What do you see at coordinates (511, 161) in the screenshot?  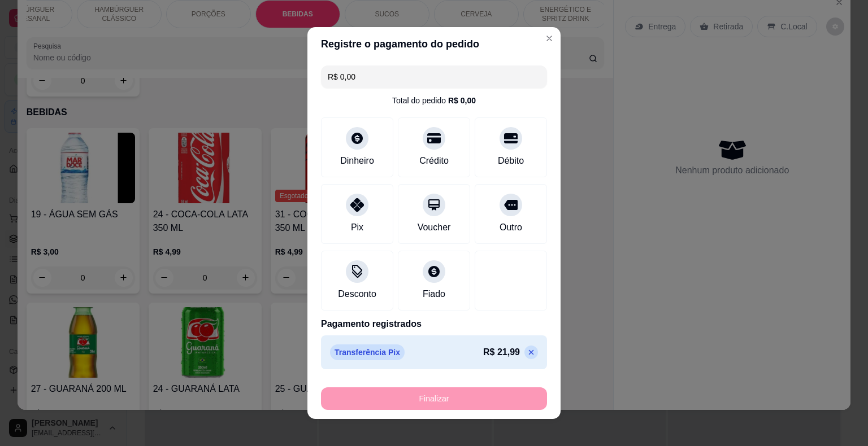 I see `div: Débito` at bounding box center [511, 161].